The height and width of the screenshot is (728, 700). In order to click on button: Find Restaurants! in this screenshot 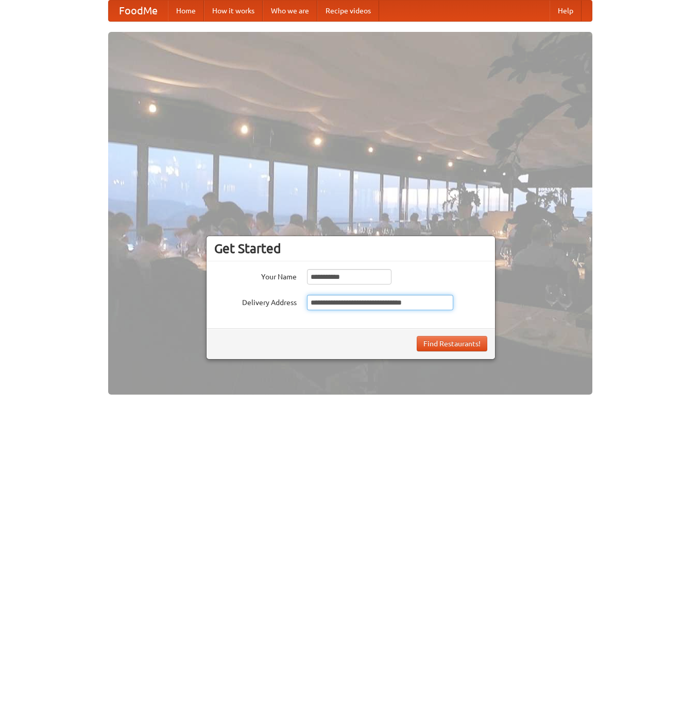, I will do `click(452, 344)`.